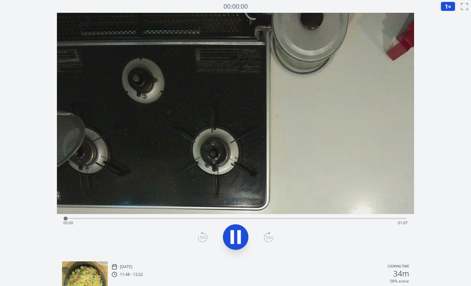 This screenshot has height=286, width=471. Describe the element at coordinates (131, 274) in the screenshot. I see `p: 11:48 - 12:22` at that location.